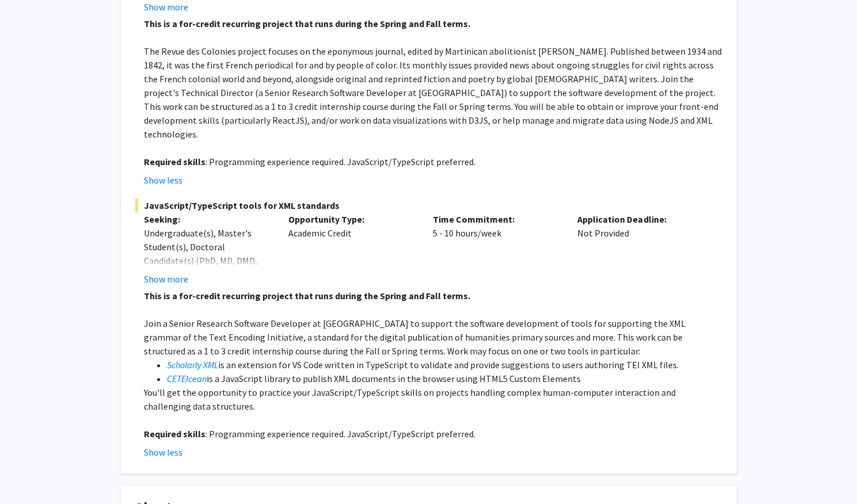 The width and height of the screenshot is (857, 504). I want to click on div: Academic Credit, so click(352, 249).